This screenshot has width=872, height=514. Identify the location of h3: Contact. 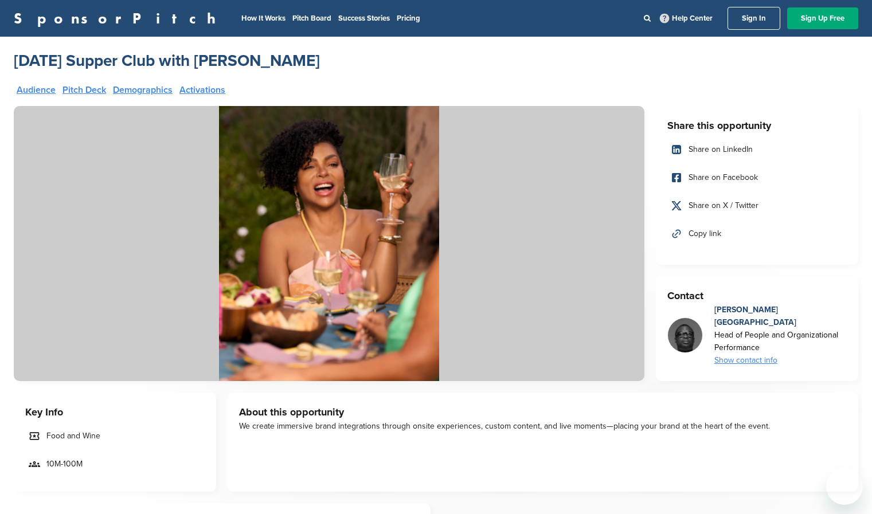
(757, 296).